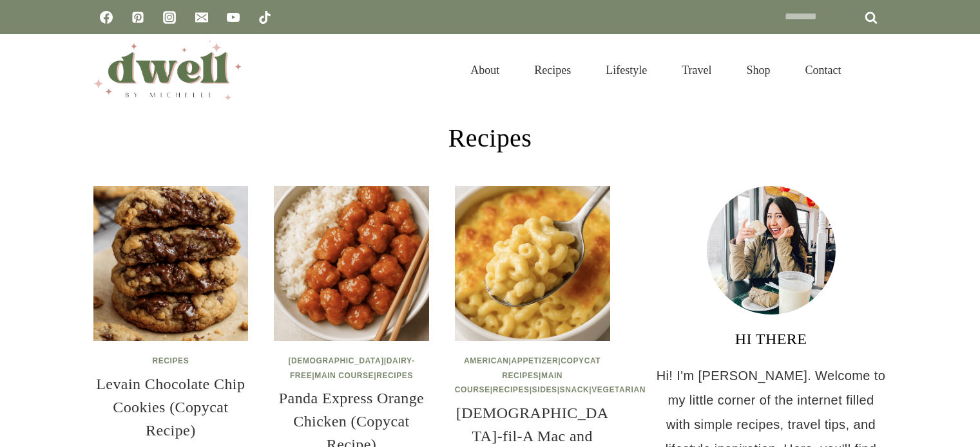 The height and width of the screenshot is (447, 980). What do you see at coordinates (618, 391) in the screenshot?
I see `a: Vegetarian` at bounding box center [618, 391].